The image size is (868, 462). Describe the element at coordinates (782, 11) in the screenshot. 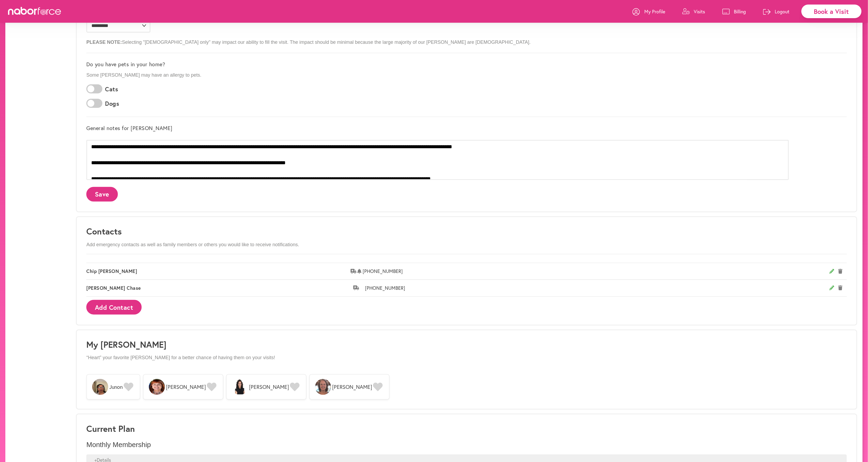

I see `p: Logout` at that location.